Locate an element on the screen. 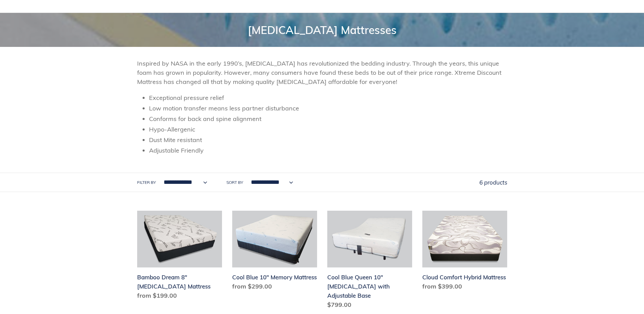  a: Cool Blue 10" Memory Mattress is located at coordinates (275, 252).